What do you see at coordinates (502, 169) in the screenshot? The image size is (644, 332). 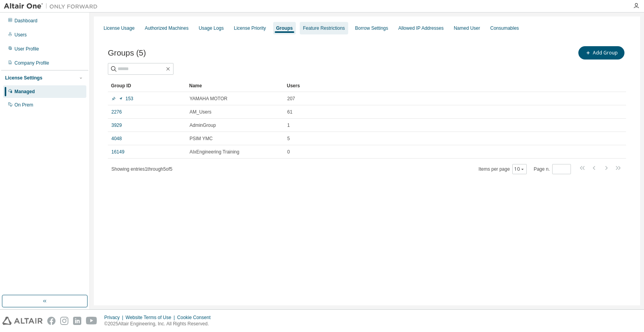 I see `span: Items per page` at bounding box center [502, 169].